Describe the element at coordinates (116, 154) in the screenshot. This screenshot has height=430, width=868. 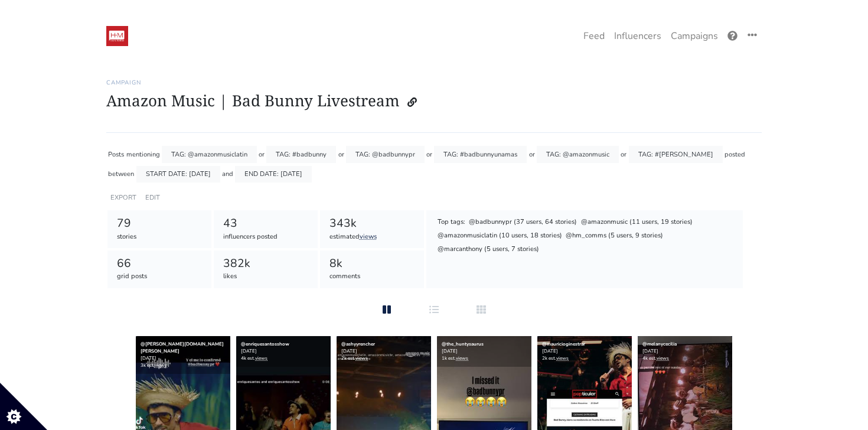
I see `div: Posts` at that location.